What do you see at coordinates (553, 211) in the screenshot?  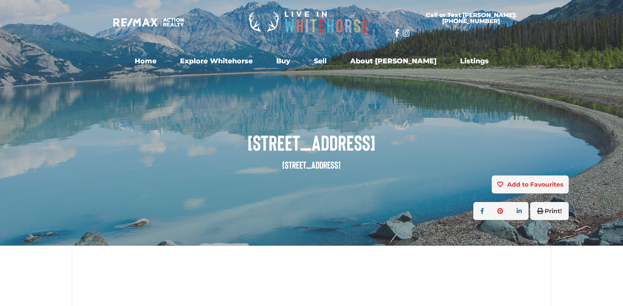 I see `strong: Print!` at bounding box center [553, 211].